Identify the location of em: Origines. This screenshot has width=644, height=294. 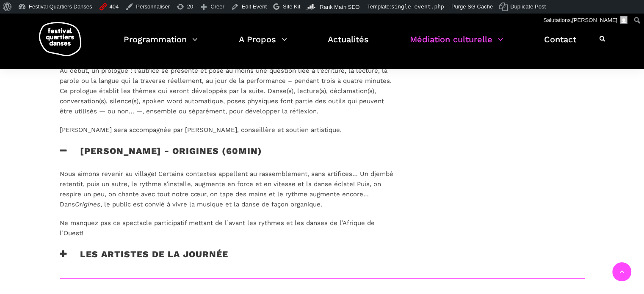
(88, 204).